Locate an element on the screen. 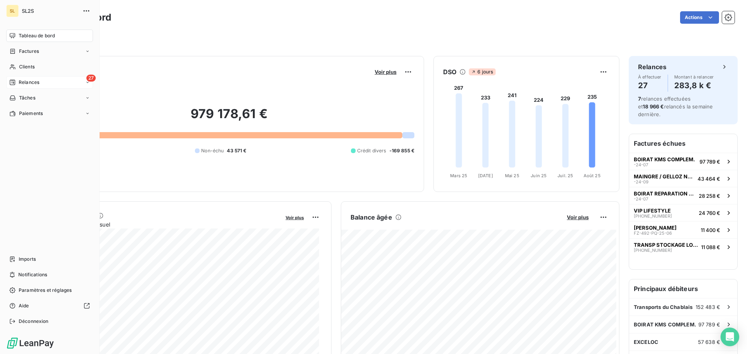 This screenshot has width=747, height=354. span: Paramètres et réglages is located at coordinates (45, 291).